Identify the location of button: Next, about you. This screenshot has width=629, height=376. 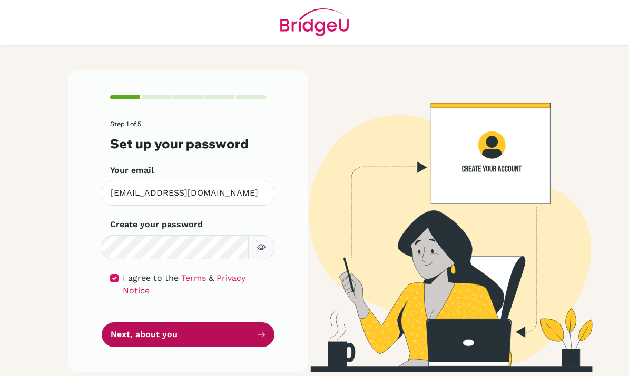
(188, 335).